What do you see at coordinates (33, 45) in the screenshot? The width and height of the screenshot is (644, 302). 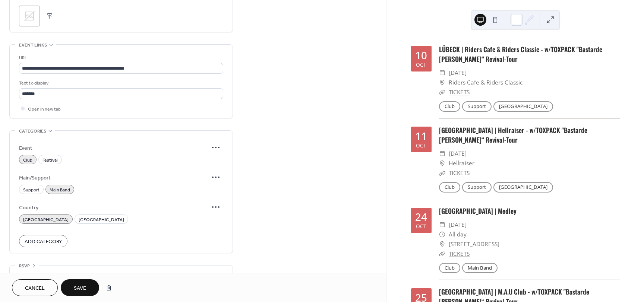 I see `span: Event links` at bounding box center [33, 45].